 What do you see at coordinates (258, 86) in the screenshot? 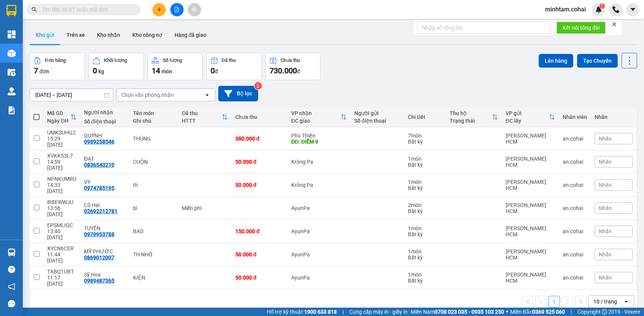
I see `sup: 2` at bounding box center [258, 86].